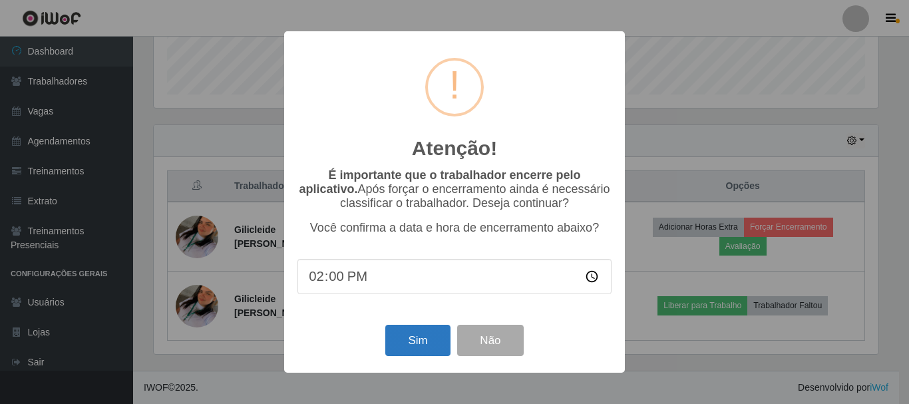 Image resolution: width=909 pixels, height=404 pixels. What do you see at coordinates (454, 189) in the screenshot?
I see `p: Após forçar o encerramento ainda é necessário classificar o trabalhador. Deseja continuar?` at bounding box center [454, 189].